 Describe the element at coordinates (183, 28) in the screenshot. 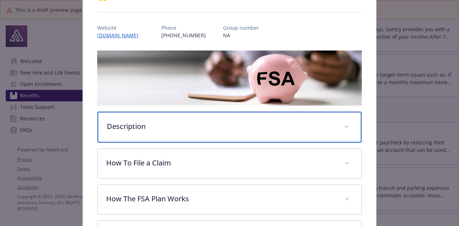

I see `p: Phone` at that location.